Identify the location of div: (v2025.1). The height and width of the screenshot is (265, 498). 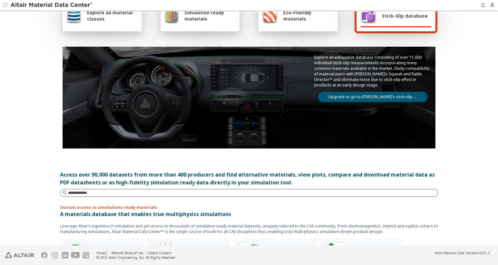
(463, 253).